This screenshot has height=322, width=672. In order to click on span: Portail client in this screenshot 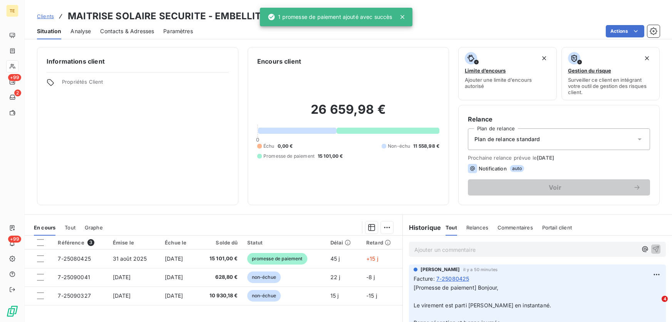, I will do `click(557, 227)`.